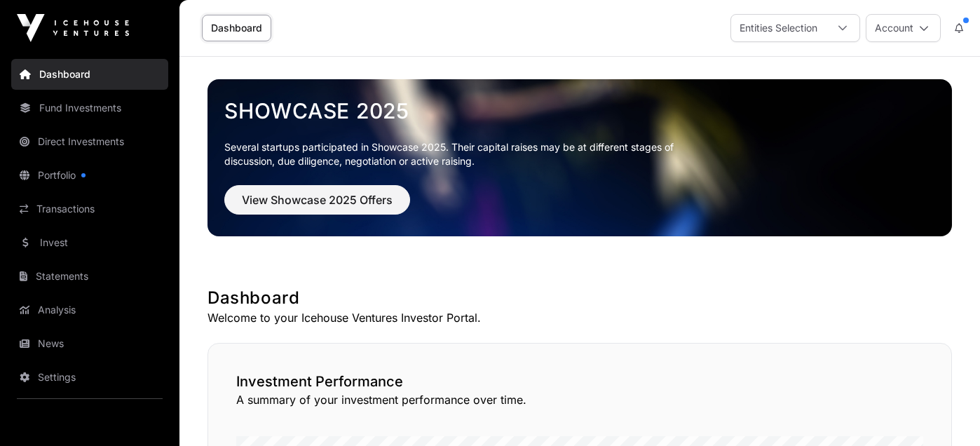  What do you see at coordinates (580, 111) in the screenshot?
I see `a: Showcase 2025` at bounding box center [580, 111].